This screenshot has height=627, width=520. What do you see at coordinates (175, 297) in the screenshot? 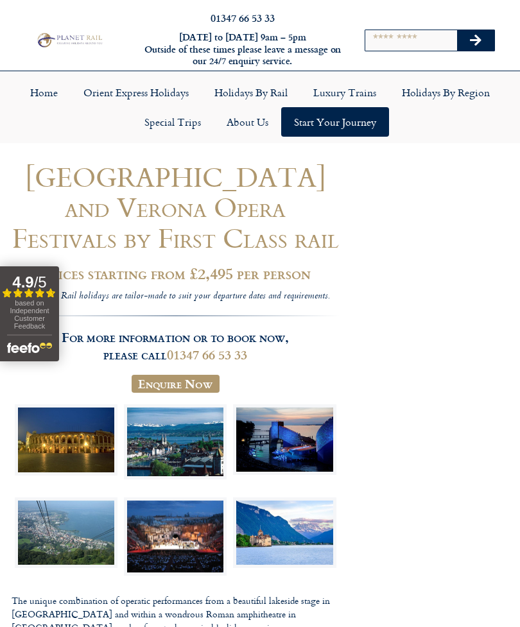
I see `i: All Planet Rail holidays are tailor-made to suit your departure dates and requirements.` at bounding box center [175, 297].